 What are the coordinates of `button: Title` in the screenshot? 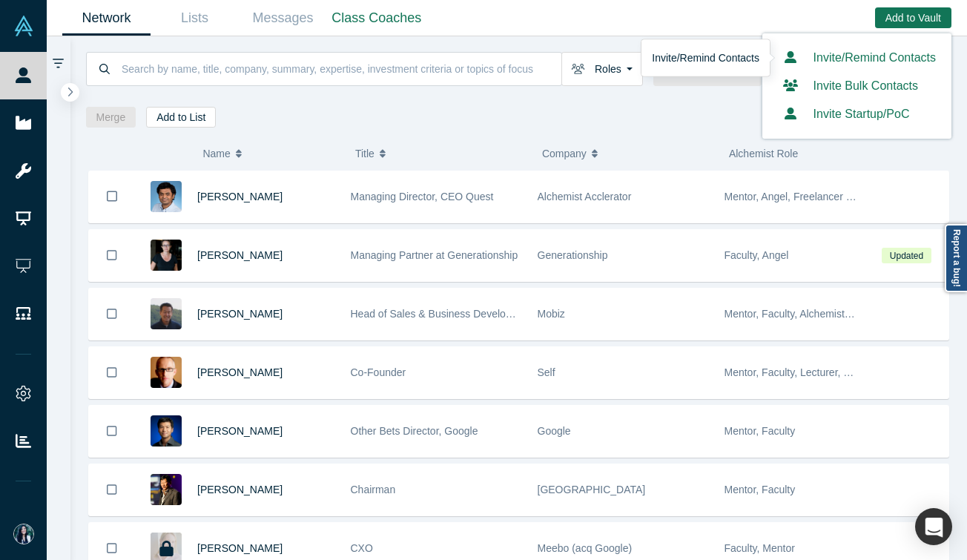 It's located at (440, 154).